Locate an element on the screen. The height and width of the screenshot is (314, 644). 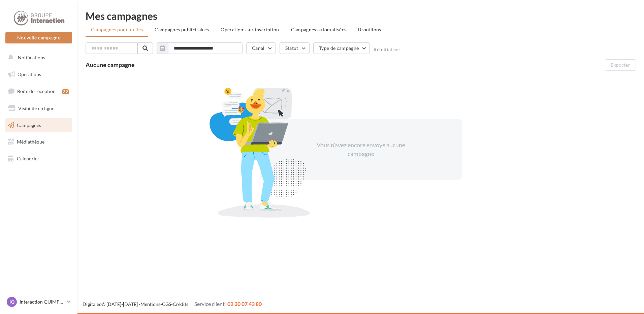
a: Boîte de réception22 is located at coordinates (39, 91).